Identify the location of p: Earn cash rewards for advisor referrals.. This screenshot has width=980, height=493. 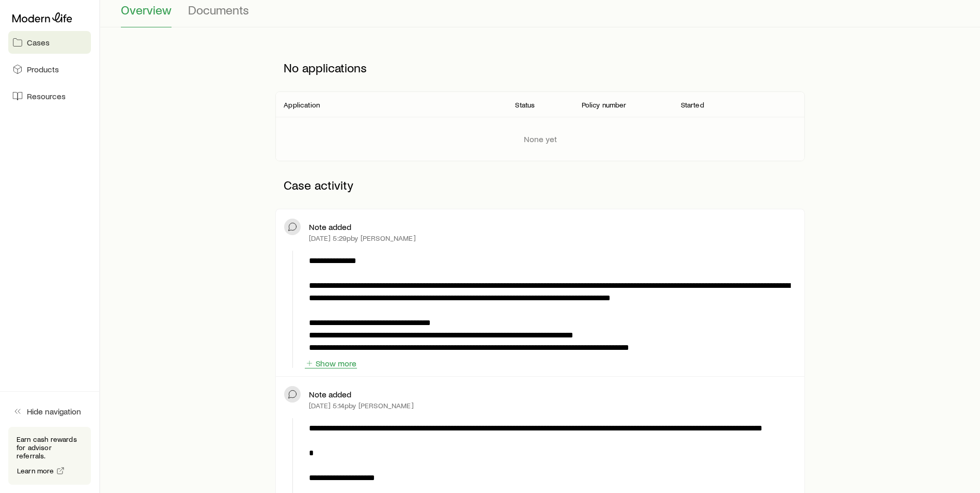
(49, 448).